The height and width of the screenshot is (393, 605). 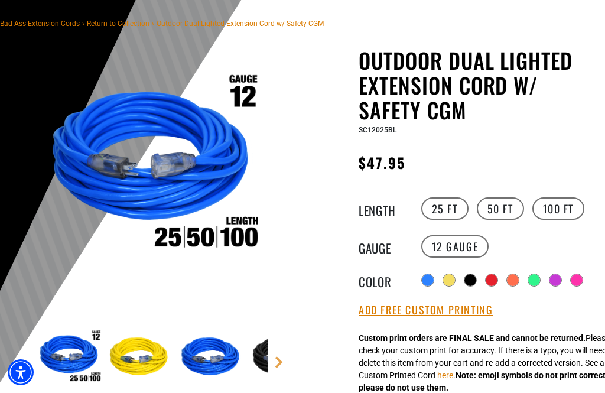 I want to click on strong: Custom print orders are FINAL SALE and cannot be returned., so click(x=472, y=338).